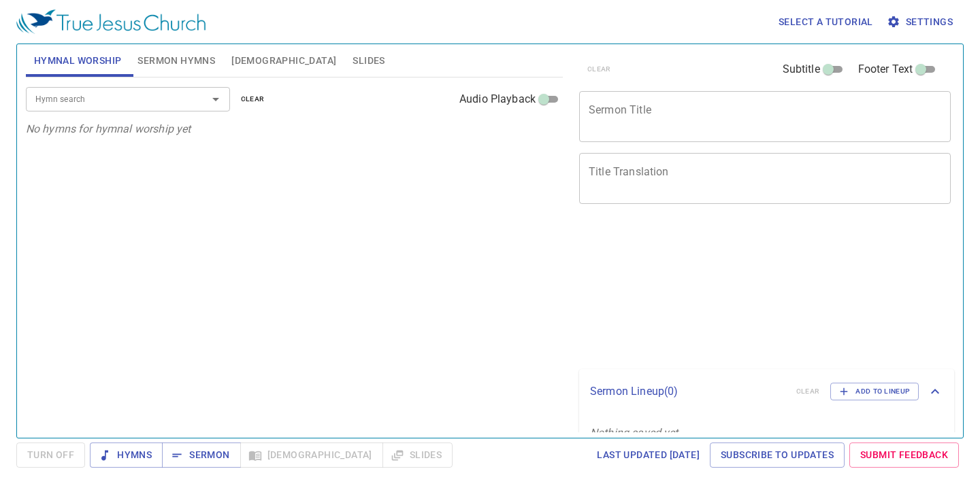 Image resolution: width=980 pixels, height=486 pixels. I want to click on p: Sermon Lineup ( 0 ), so click(688, 392).